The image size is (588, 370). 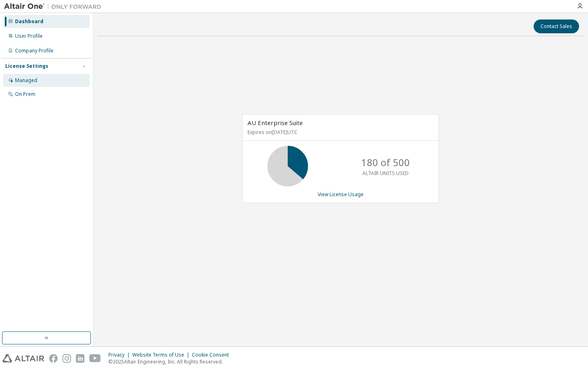 I want to click on span: AU Enterprise Suite, so click(x=275, y=123).